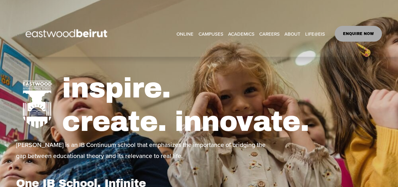 The height and width of the screenshot is (187, 398). I want to click on span: LIFE@EIS, so click(315, 34).